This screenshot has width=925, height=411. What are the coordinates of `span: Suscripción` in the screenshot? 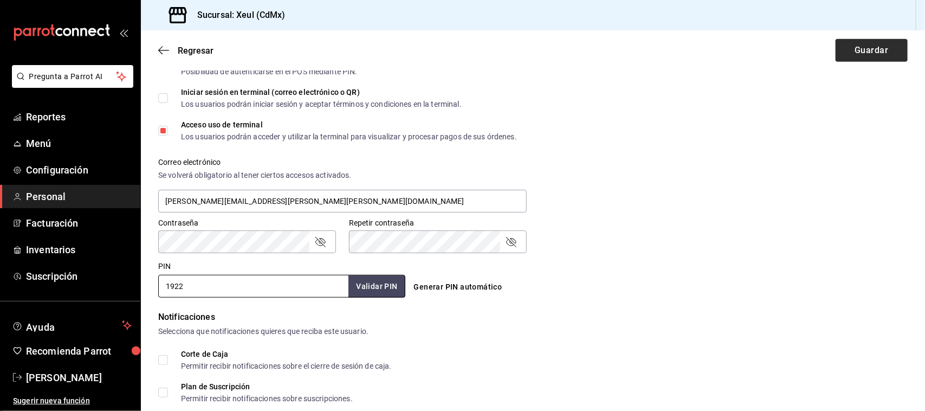 It's located at (79, 276).